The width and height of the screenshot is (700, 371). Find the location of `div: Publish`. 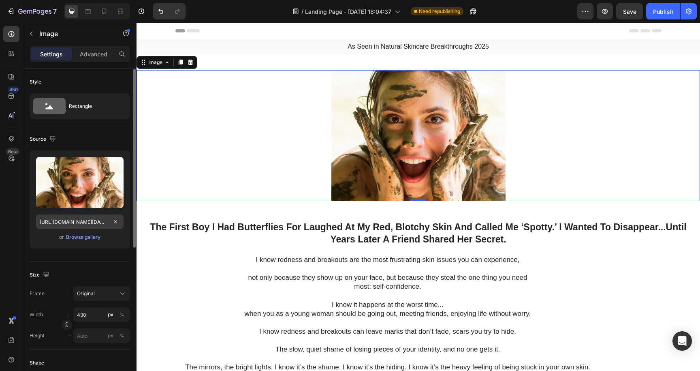

div: Publish is located at coordinates (663, 11).